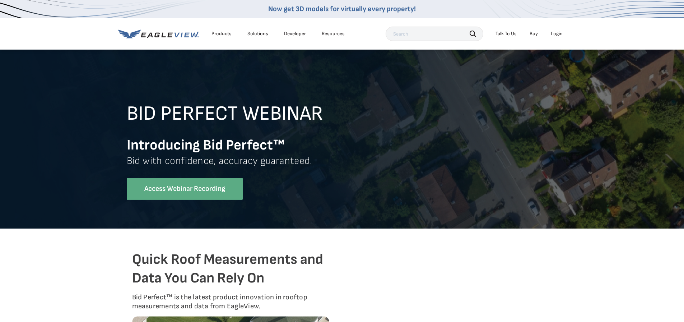 Image resolution: width=684 pixels, height=322 pixels. Describe the element at coordinates (342, 9) in the screenshot. I see `a: Now get 3D models for virtually every property!` at that location.